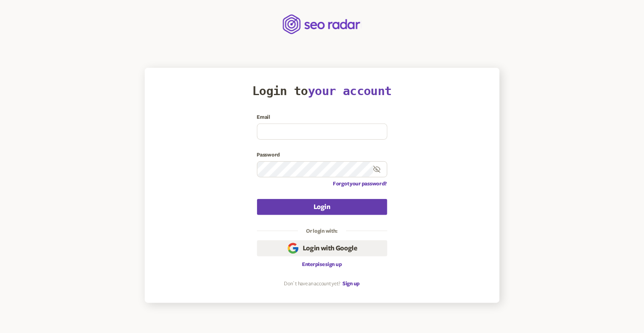  Describe the element at coordinates (322, 207) in the screenshot. I see `button: Login` at that location.